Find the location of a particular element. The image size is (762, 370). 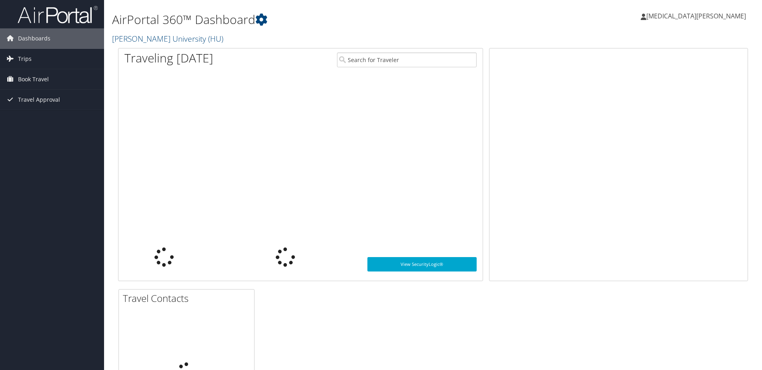

input: Search for Traveler is located at coordinates (406, 60).